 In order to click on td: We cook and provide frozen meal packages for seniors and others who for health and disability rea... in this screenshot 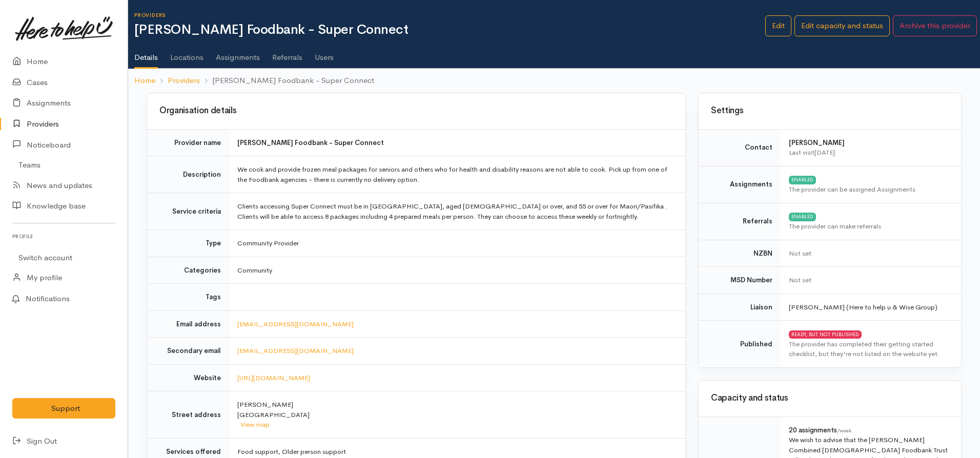, I will do `click(457, 175)`.